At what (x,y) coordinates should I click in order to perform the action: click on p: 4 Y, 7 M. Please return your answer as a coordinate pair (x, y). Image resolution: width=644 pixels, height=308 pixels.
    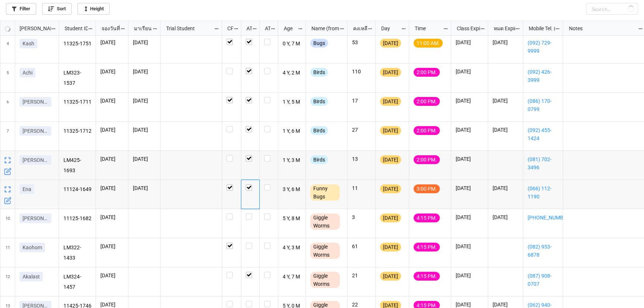
    Looking at the image, I should click on (292, 277).